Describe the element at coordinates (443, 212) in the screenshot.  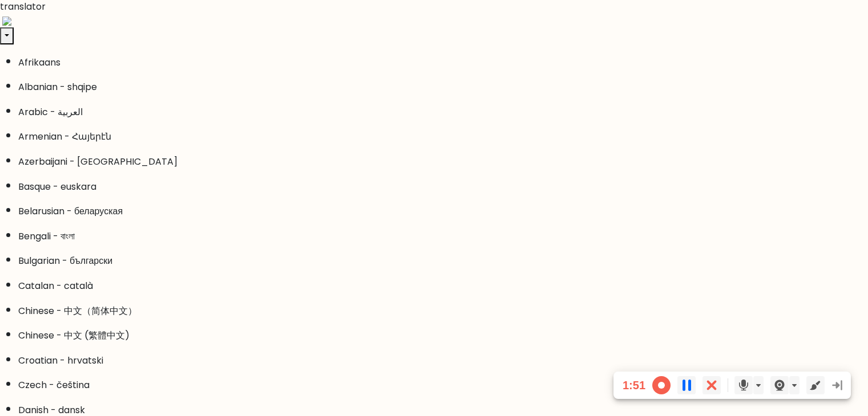
I see `a: Belarusian - беларуская` at that location.